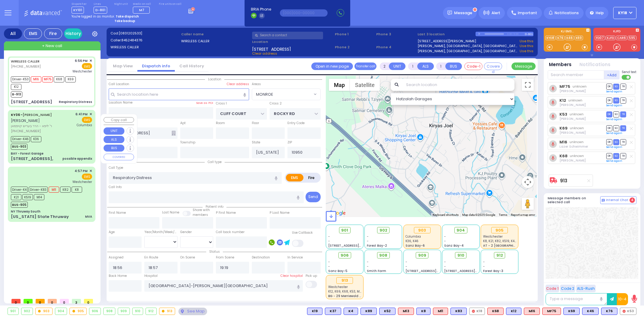  What do you see at coordinates (340, 85) in the screenshot?
I see `button: Show street map` at bounding box center [340, 85].